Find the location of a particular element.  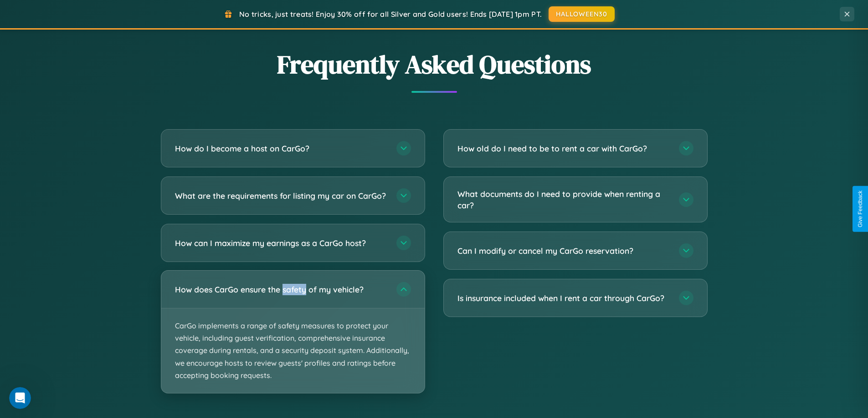

h3: What are the requirements for listing my car on CarGo? is located at coordinates (281, 196).